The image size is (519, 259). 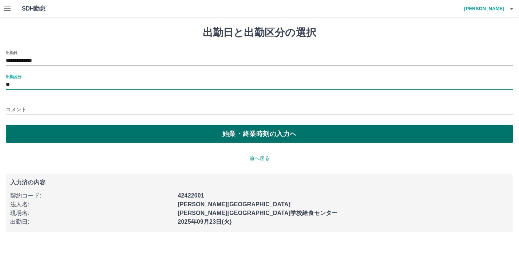 What do you see at coordinates (92, 196) in the screenshot?
I see `p: 契約コード :` at bounding box center [92, 196].